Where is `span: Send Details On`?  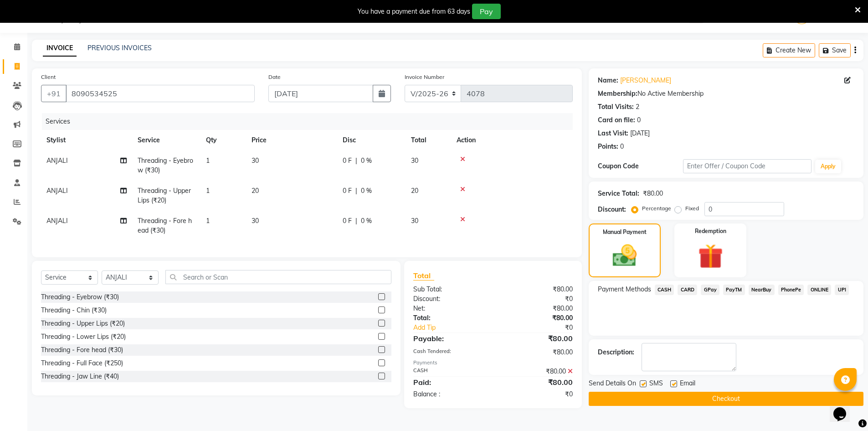
span: Send Details On is located at coordinates (612, 384).